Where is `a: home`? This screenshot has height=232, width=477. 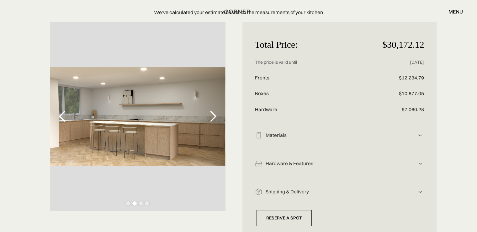
a: home is located at coordinates (238, 12).